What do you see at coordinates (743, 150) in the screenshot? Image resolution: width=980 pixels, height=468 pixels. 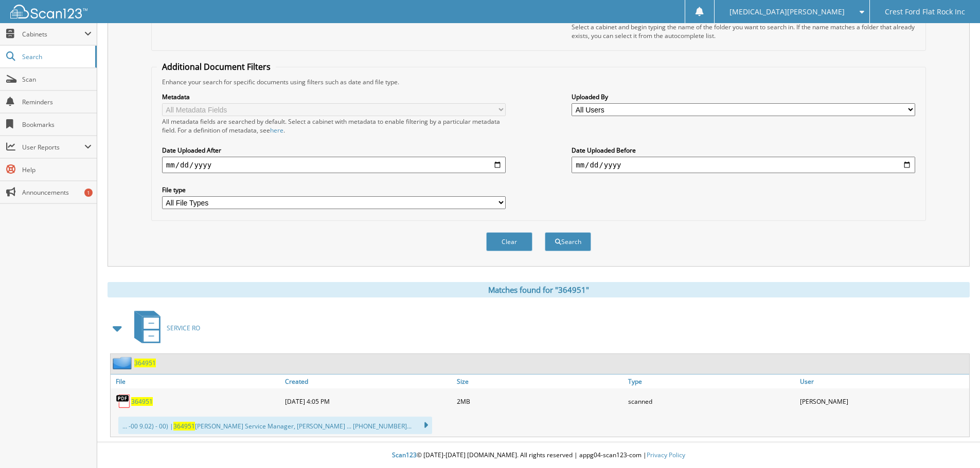 I see `label: Date Uploaded Before` at bounding box center [743, 150].